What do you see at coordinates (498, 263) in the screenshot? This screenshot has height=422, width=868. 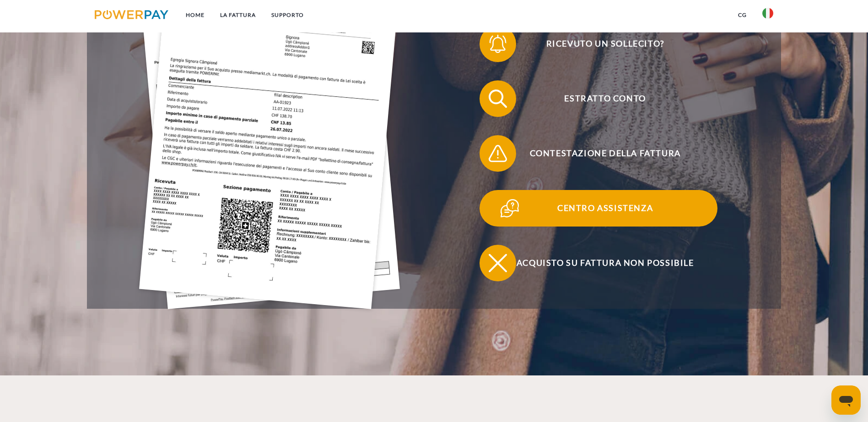 I see `img: qb_close.svg` at bounding box center [498, 263].